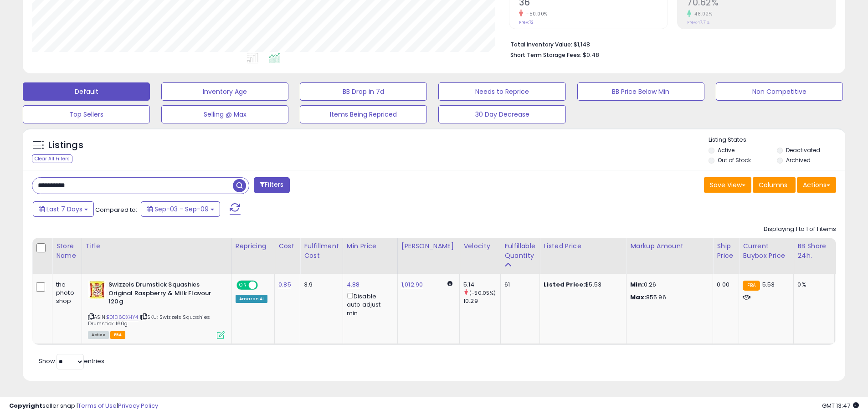  Describe the element at coordinates (156, 246) in the screenshot. I see `div: Title` at that location.